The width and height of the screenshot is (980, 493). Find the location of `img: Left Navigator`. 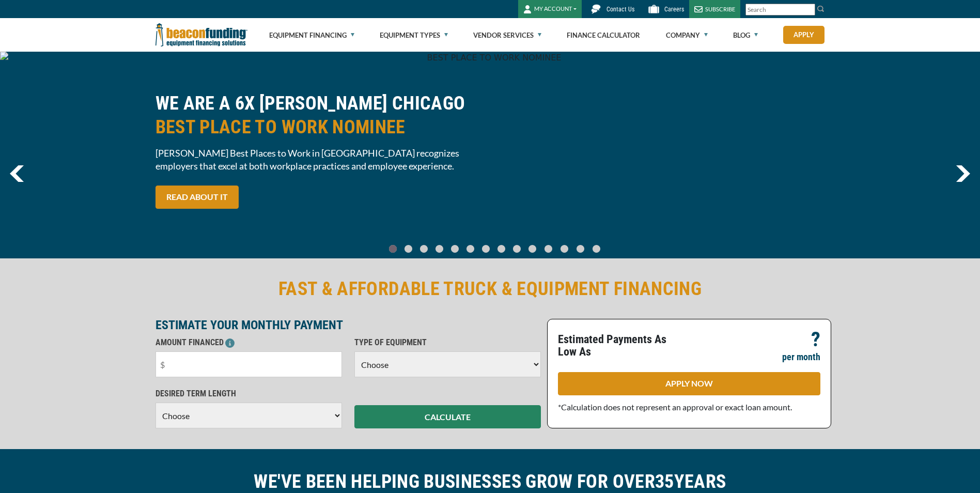

img: Left Navigator is located at coordinates (16, 174).